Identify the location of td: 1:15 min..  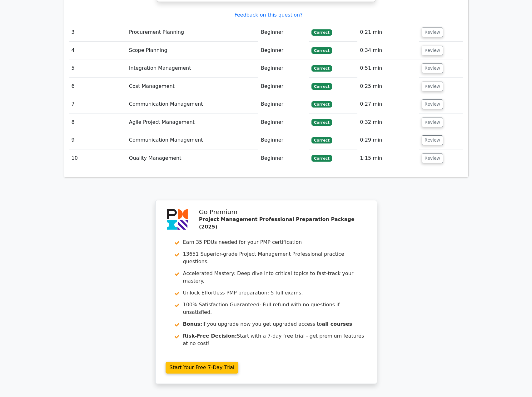
(389, 158).